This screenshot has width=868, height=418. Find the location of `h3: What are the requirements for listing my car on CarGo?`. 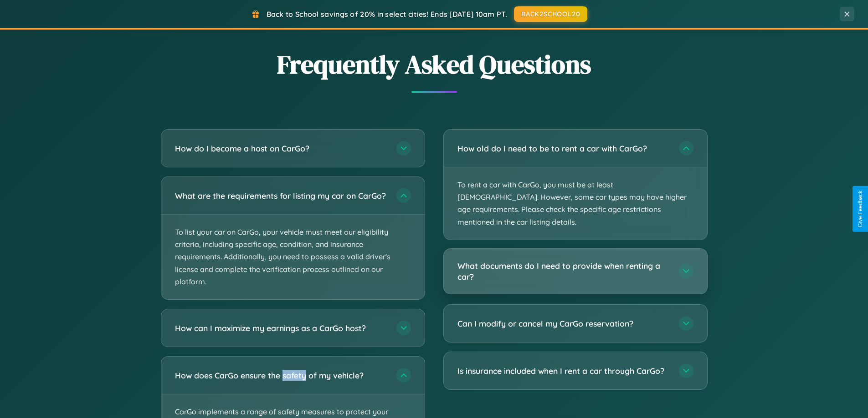

h3: What are the requirements for listing my car on CarGo? is located at coordinates (281, 196).